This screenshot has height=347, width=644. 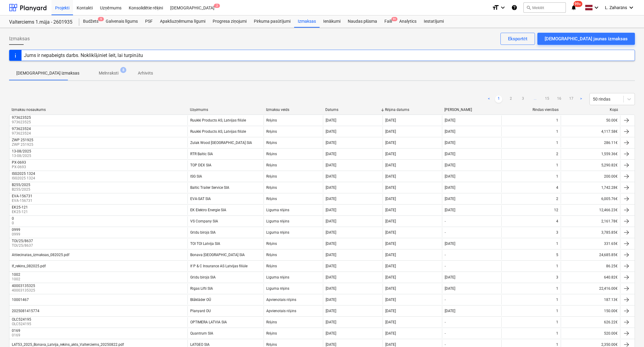 I want to click on div: B255/2025, so click(x=21, y=185).